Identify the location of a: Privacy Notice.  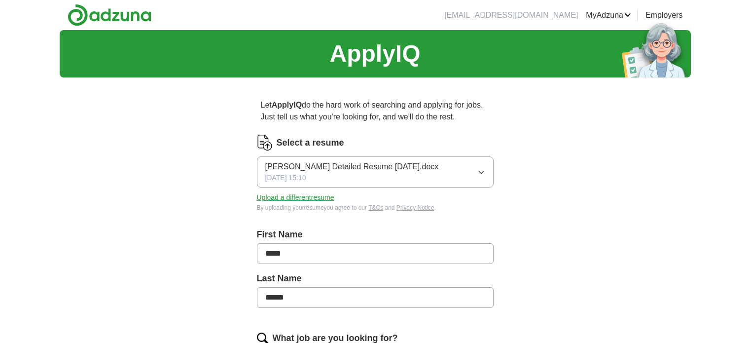
(415, 208).